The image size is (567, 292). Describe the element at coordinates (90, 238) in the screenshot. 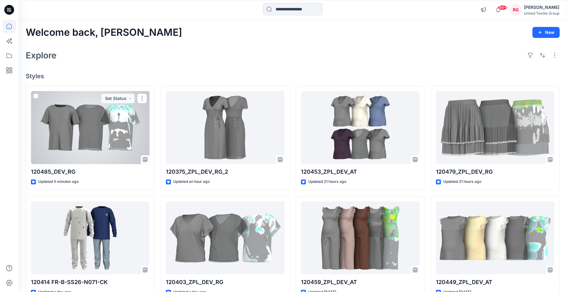

I see `a: 120414 FR-B-SS26-N071-CK` at that location.